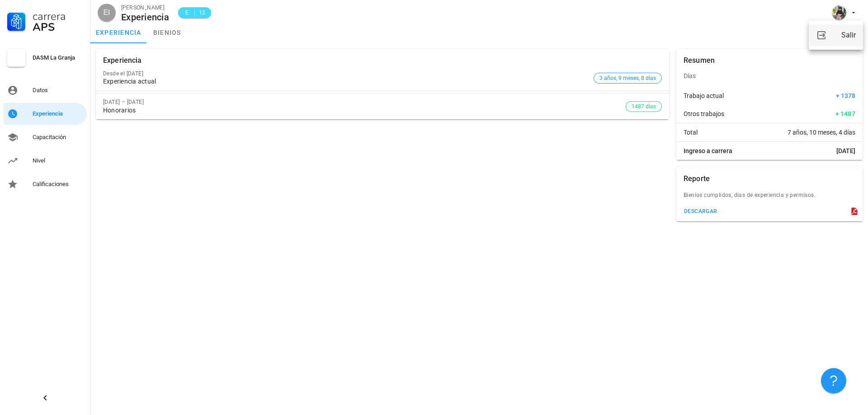 The height and width of the screenshot is (415, 868). What do you see at coordinates (708, 151) in the screenshot?
I see `span: Ingreso a carrera` at bounding box center [708, 151].